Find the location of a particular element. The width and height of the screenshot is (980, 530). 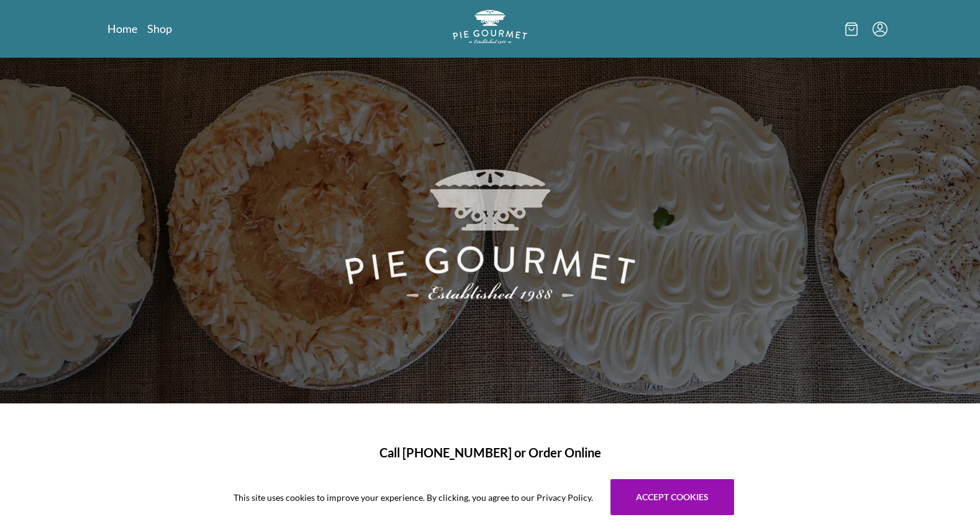

button: Menu is located at coordinates (880, 29).